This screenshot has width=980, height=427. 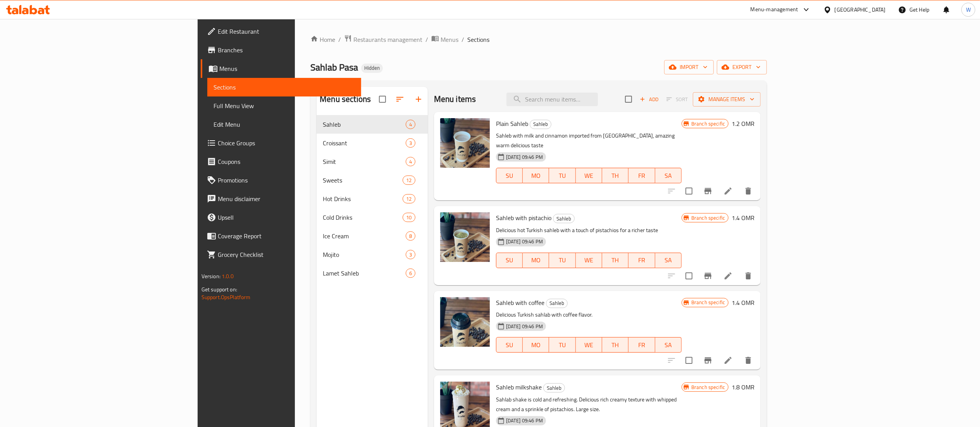 I want to click on span: 6, so click(x=410, y=274).